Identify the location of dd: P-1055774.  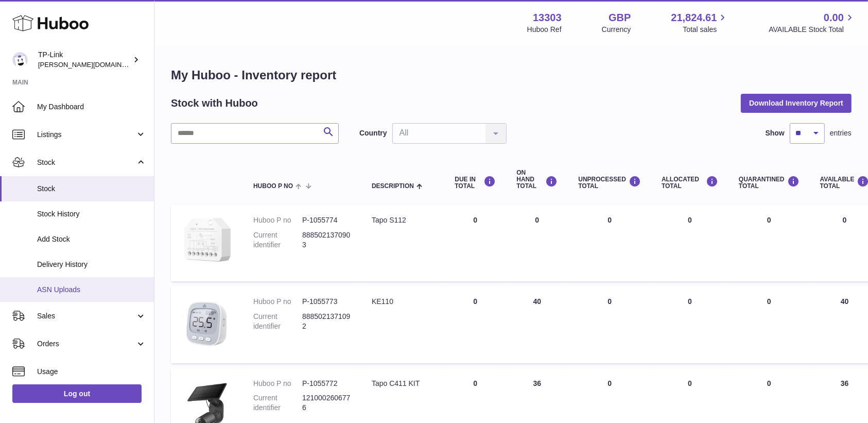
(326, 220).